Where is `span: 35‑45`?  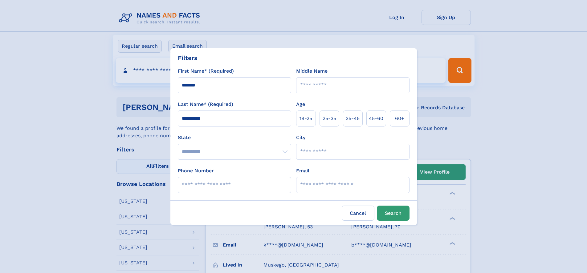
span: 35‑45 is located at coordinates (353, 119).